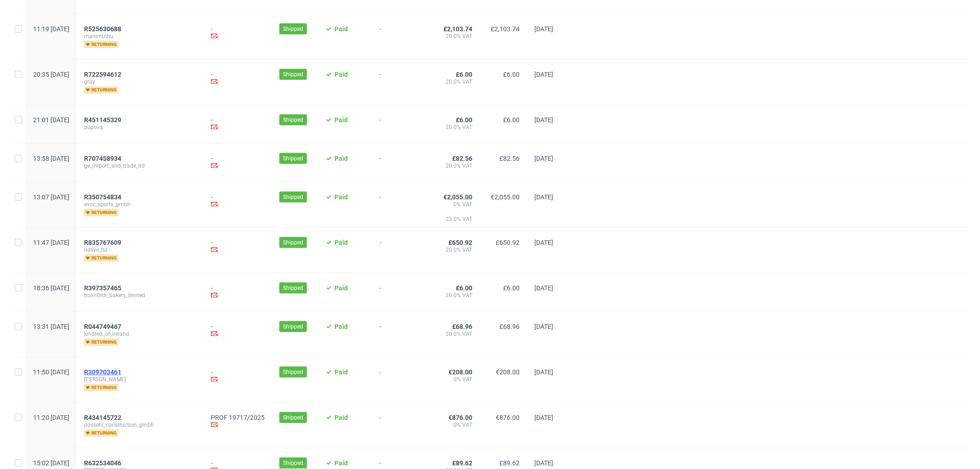 The height and width of the screenshot is (469, 980). Describe the element at coordinates (102, 197) in the screenshot. I see `span: R350754834` at that location.